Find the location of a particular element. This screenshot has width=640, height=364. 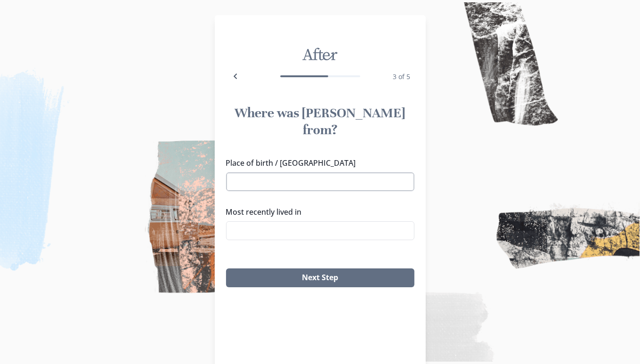

label: Most recently lived in is located at coordinates (317, 212).